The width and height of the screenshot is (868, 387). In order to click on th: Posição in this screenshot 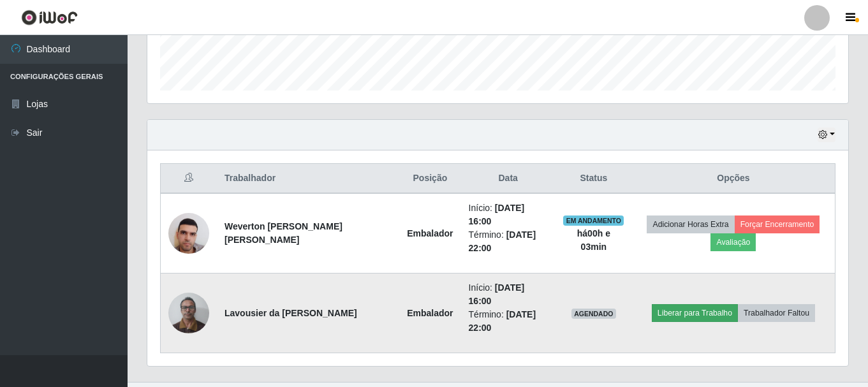, I will do `click(430, 178)`.